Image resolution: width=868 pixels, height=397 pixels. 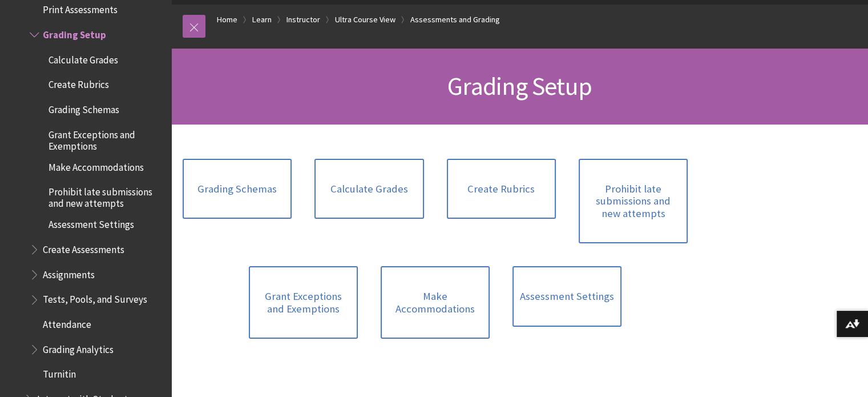 What do you see at coordinates (96, 165) in the screenshot?
I see `span: Make Accommodations` at bounding box center [96, 165].